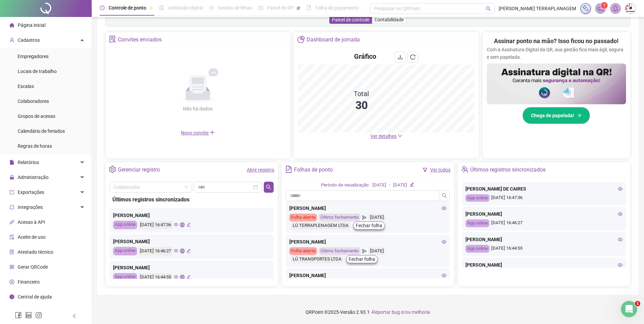 This screenshot has height=324, width=644. What do you see at coordinates (309, 8) in the screenshot?
I see `span: book` at bounding box center [309, 8].